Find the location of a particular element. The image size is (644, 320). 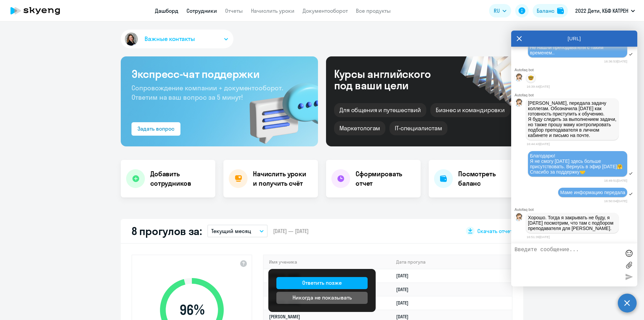

div: Никогда не показывать is located at coordinates (322, 298).